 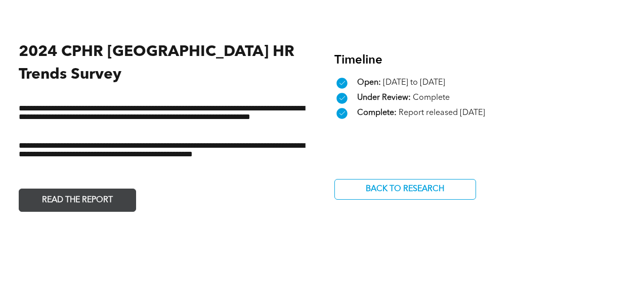 I want to click on span: Open:, so click(x=368, y=83).